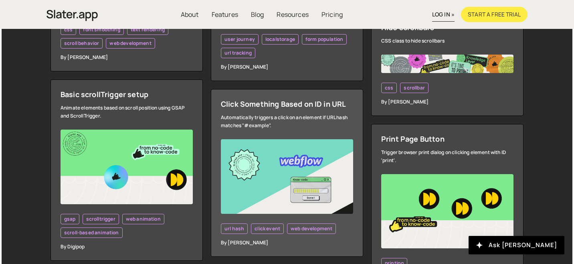 The image size is (574, 264). I want to click on a: Blog, so click(258, 14).